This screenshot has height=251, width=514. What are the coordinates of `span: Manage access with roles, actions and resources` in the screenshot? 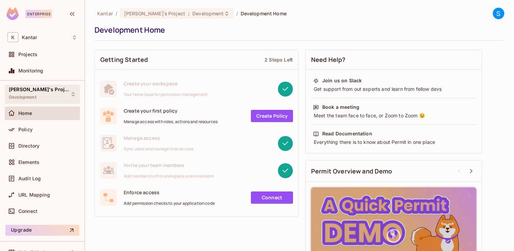 It's located at (171, 122).